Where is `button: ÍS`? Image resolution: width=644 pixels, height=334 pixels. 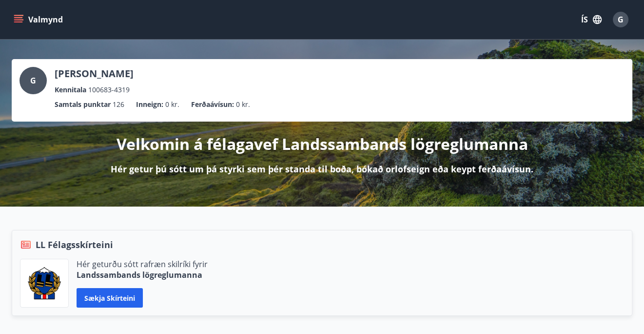
button: ÍS is located at coordinates (591, 20).